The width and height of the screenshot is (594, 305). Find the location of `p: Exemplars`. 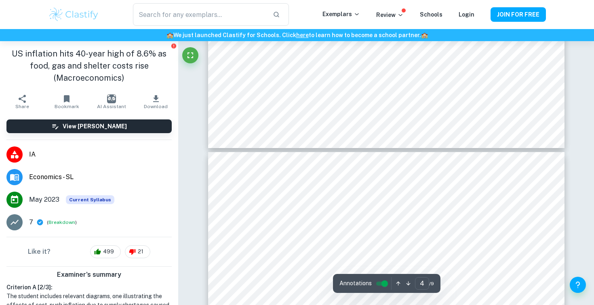

p: Exemplars is located at coordinates (341, 14).